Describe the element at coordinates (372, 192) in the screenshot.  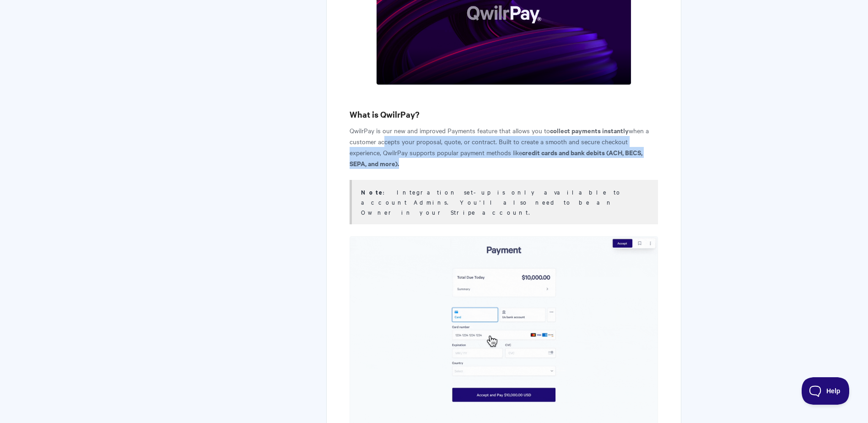
I see `b: Note` at that location.